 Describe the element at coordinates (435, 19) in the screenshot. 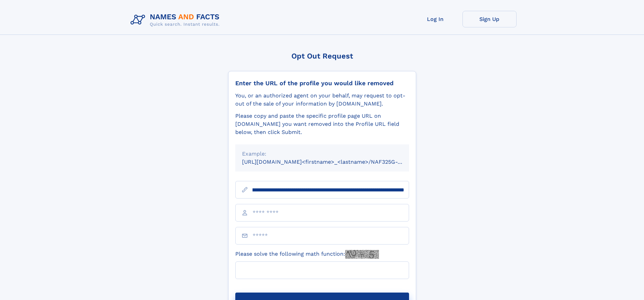

I see `a: Log In` at that location.